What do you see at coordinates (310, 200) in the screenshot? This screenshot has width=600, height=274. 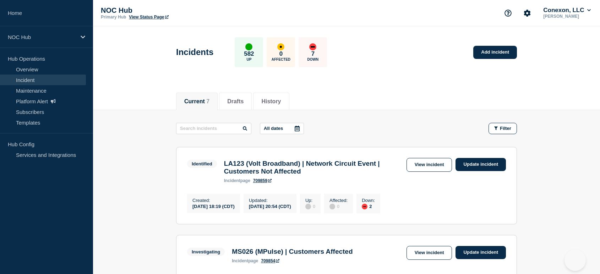 I see `p: Up :` at bounding box center [310, 200].